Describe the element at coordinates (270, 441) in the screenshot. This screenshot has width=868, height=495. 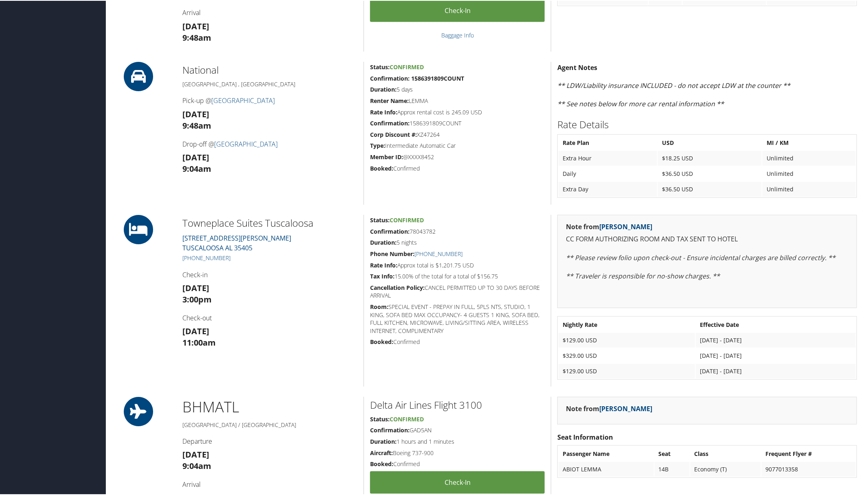
I see `h4: Departure` at that location.